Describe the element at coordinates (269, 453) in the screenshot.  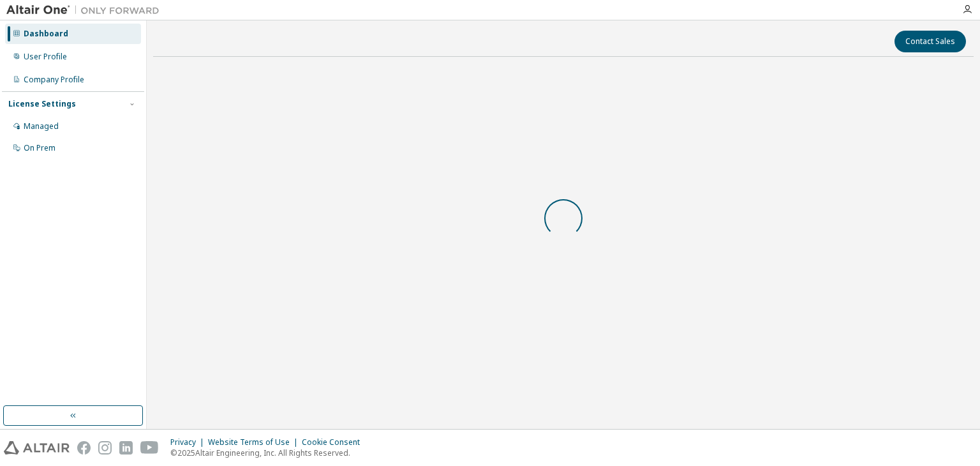
I see `p: © 2025 Altair Engineering, Inc. All Rights Reserved.` at that location.